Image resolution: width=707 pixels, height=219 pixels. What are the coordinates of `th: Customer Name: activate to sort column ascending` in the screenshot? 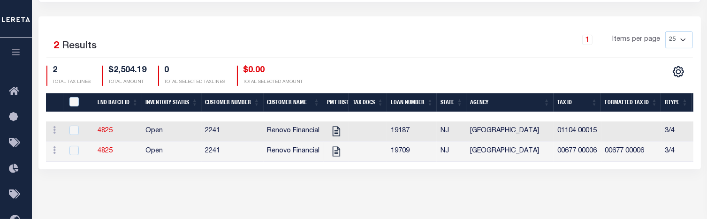 It's located at (294, 103).